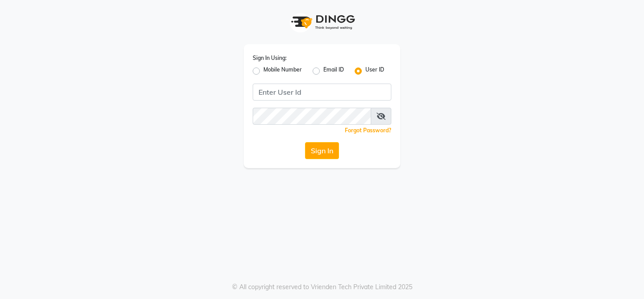 The height and width of the screenshot is (299, 644). What do you see at coordinates (282, 71) in the screenshot?
I see `label: Mobile Number` at bounding box center [282, 71].